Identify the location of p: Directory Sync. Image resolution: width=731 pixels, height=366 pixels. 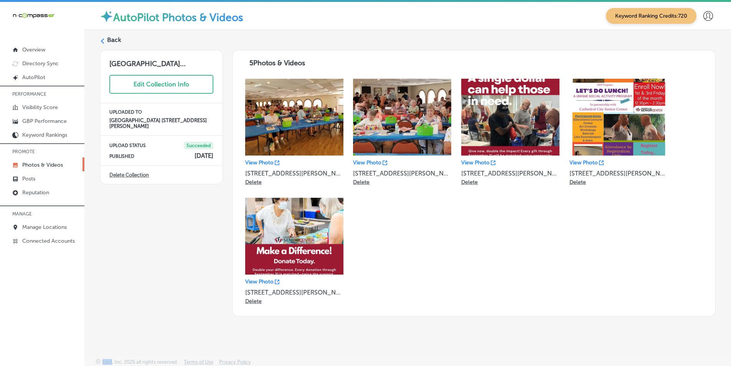
(40, 63).